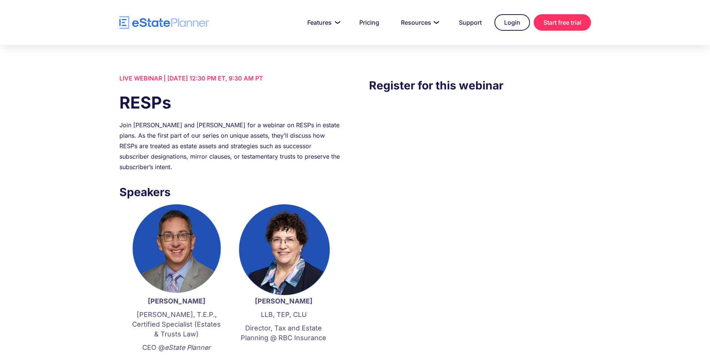 The image size is (710, 357). I want to click on a: Resources, so click(419, 22).